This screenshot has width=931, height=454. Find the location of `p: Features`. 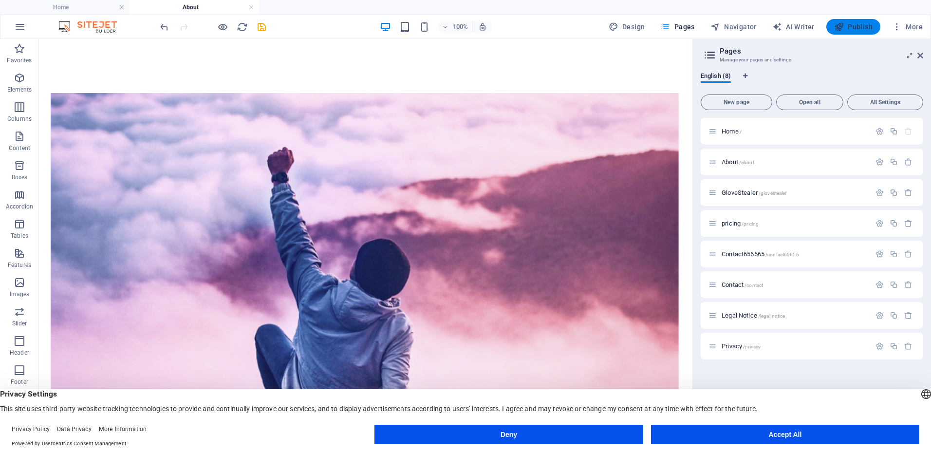

p: Features is located at coordinates (19, 265).